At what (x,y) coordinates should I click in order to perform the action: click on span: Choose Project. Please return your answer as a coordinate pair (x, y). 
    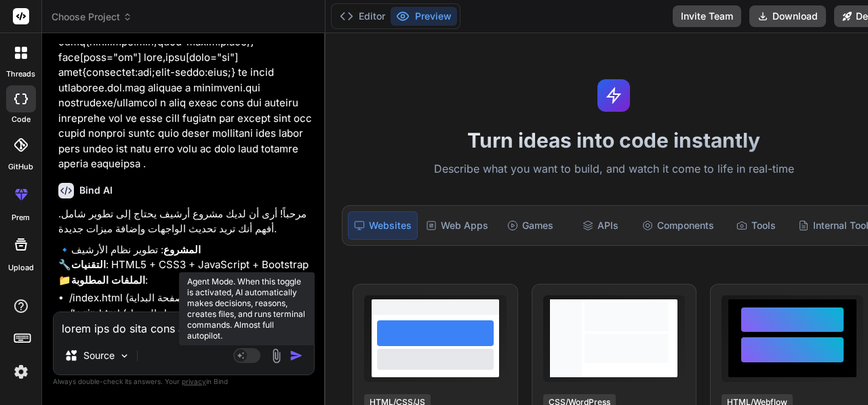
    Looking at the image, I should click on (92, 17).